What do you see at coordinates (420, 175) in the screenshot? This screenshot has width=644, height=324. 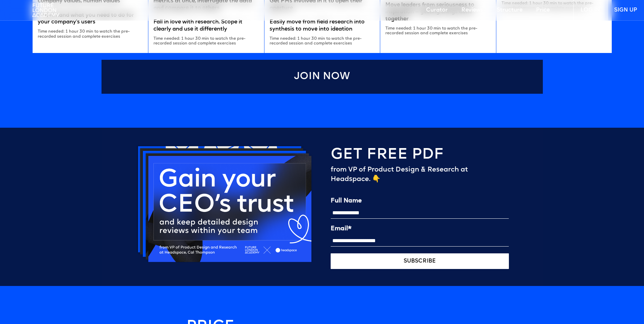 I see `div: from VP of Product Design & Research at Headspace. 👇` at bounding box center [420, 175].